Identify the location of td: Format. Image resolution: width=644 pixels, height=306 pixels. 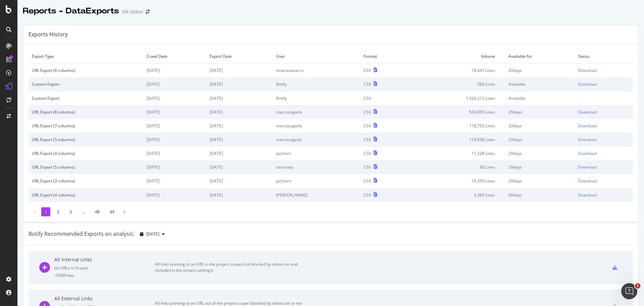
(384, 57).